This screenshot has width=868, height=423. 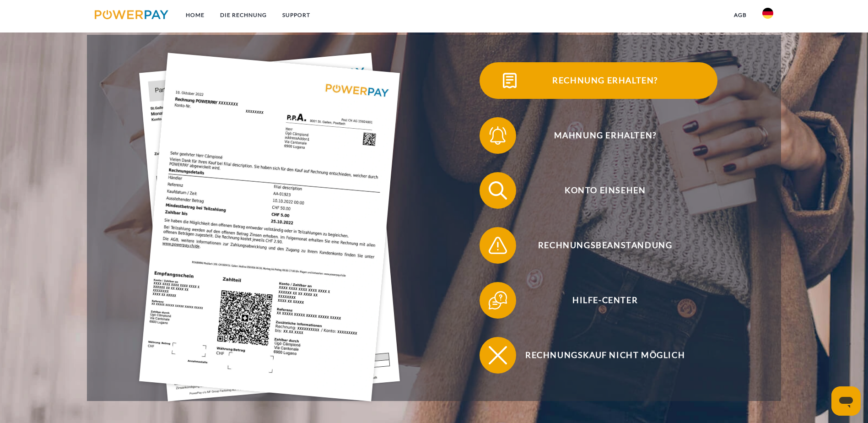 I want to click on span: Rechnungskauf nicht möglich, so click(x=605, y=356).